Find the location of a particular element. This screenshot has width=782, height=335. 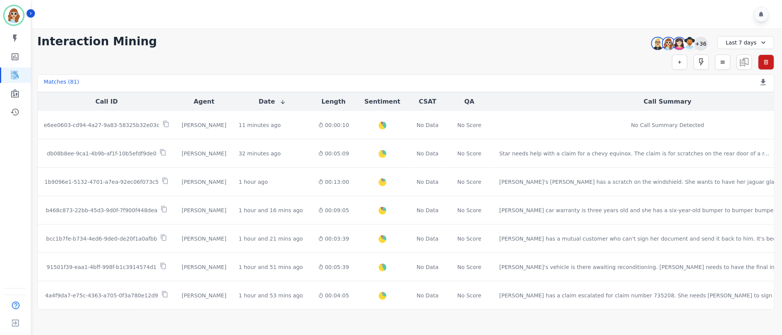

div: 00:03:39 is located at coordinates (333, 239).